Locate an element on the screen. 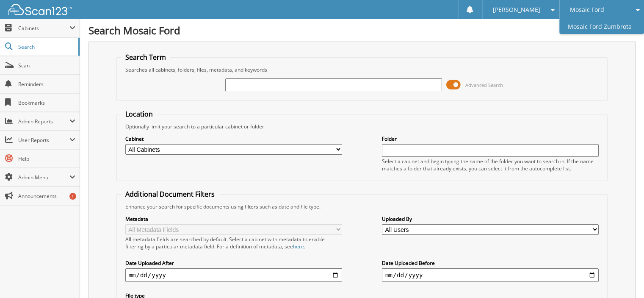 The height and width of the screenshot is (298, 644). span: Announcements is located at coordinates (47, 196).